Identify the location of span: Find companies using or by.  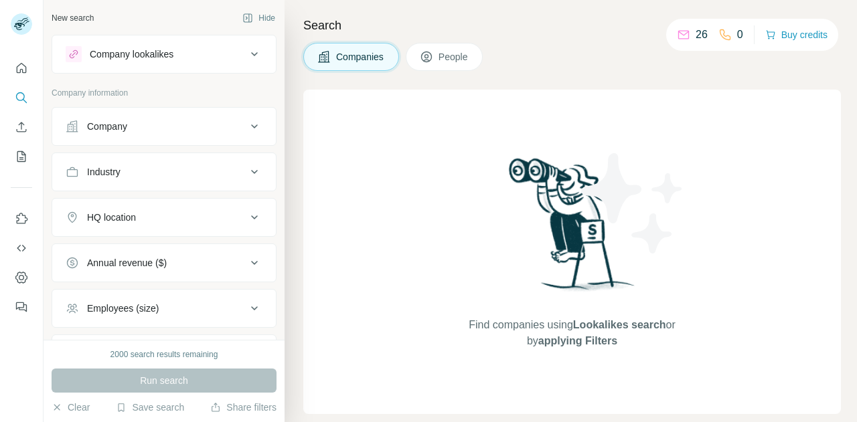
(572, 333).